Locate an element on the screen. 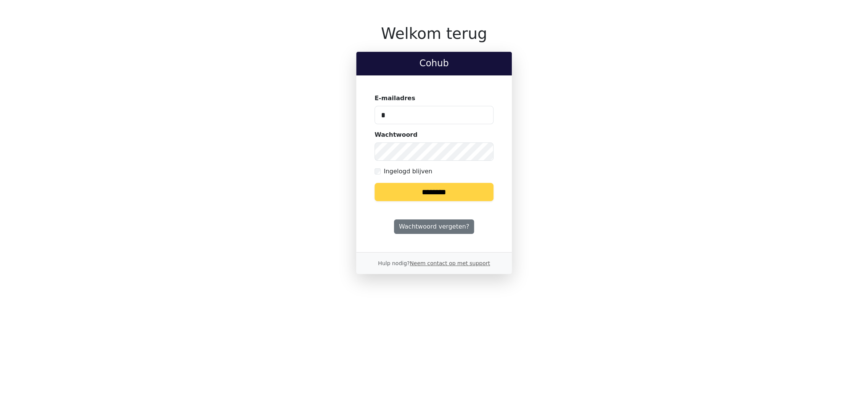 The image size is (868, 416). small: Hulp nodig? is located at coordinates (434, 264).